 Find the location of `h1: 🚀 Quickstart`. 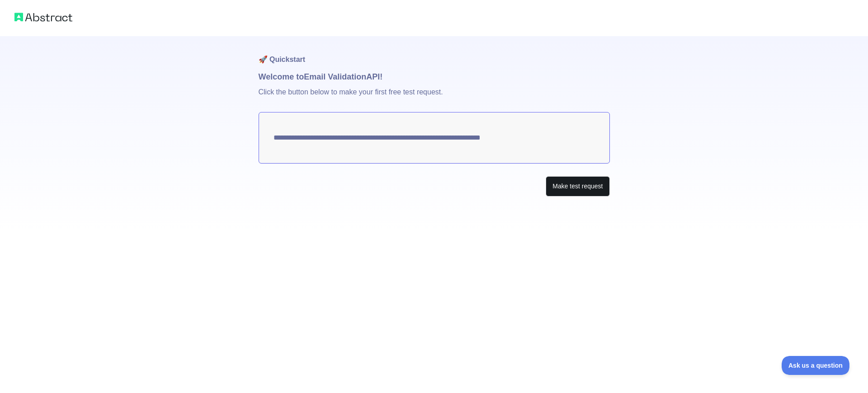

h1: 🚀 Quickstart is located at coordinates (434, 53).